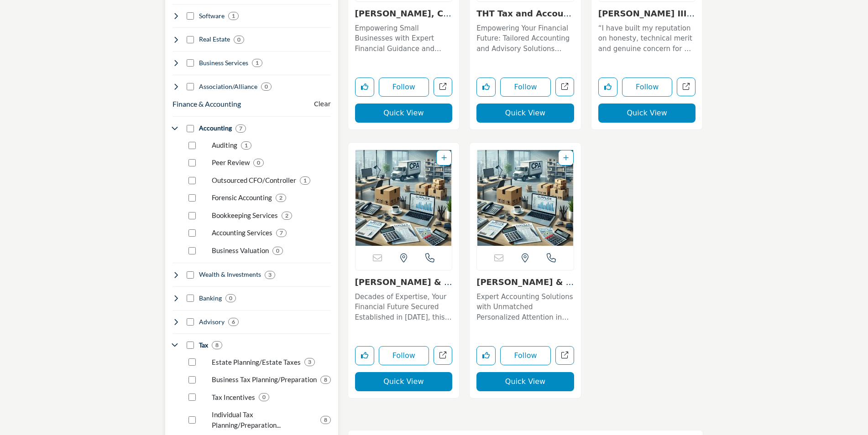  Describe the element at coordinates (190, 87) in the screenshot. I see `input: Select Association/Alliance checkbox` at that location.